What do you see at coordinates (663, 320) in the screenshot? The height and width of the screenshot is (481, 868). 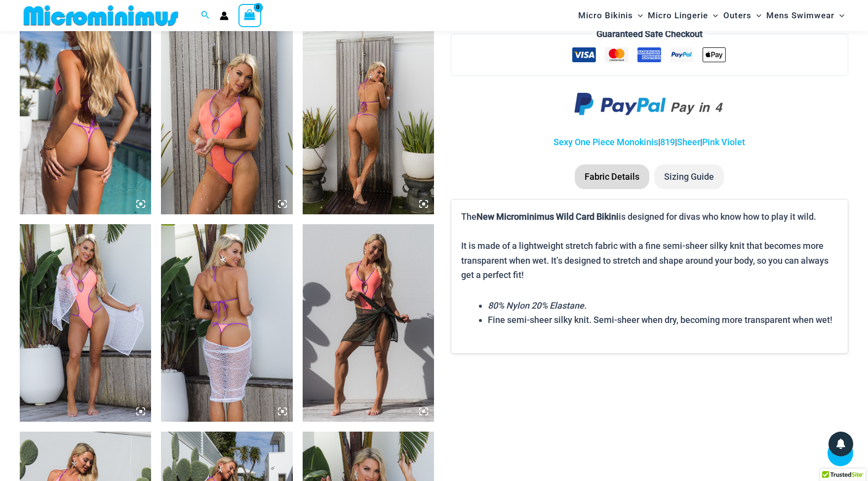 I see `li: Fine semi-sheer silky knit. Semi-sheer when dry, becoming more transparent when wet!` at bounding box center [663, 320].